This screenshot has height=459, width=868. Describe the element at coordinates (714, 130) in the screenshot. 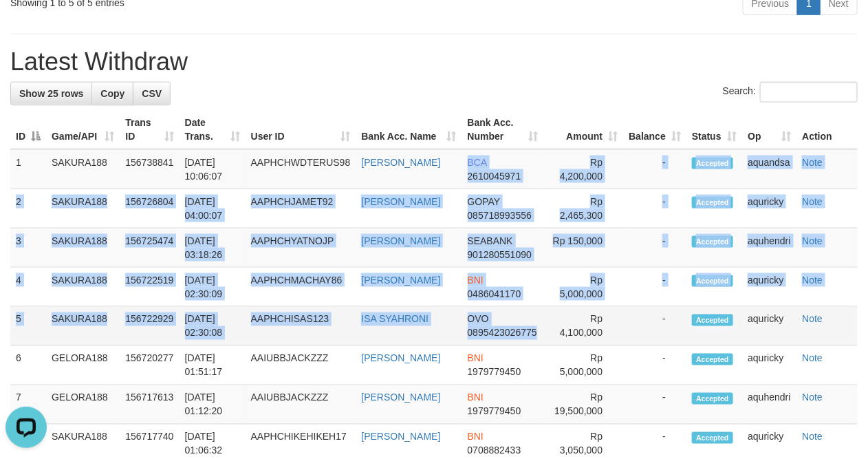

I see `th: Status: activate to sort column ascending` at that location.